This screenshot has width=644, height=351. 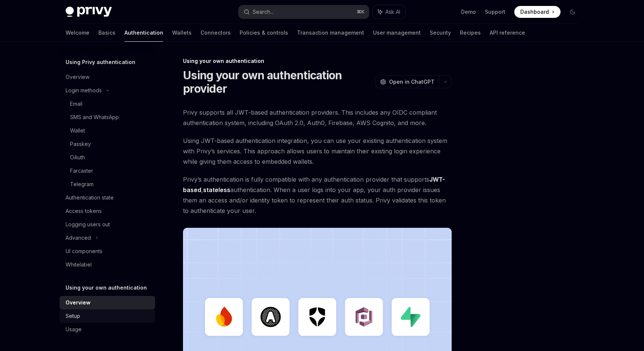 What do you see at coordinates (107, 117) in the screenshot?
I see `a: SMS and WhatsApp` at bounding box center [107, 117].